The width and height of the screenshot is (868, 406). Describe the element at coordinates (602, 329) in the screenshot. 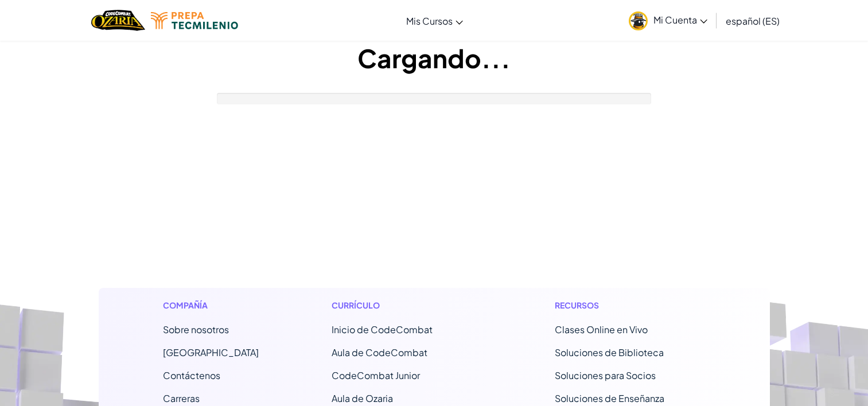

I see `a: Clases Online en Vivo` at that location.